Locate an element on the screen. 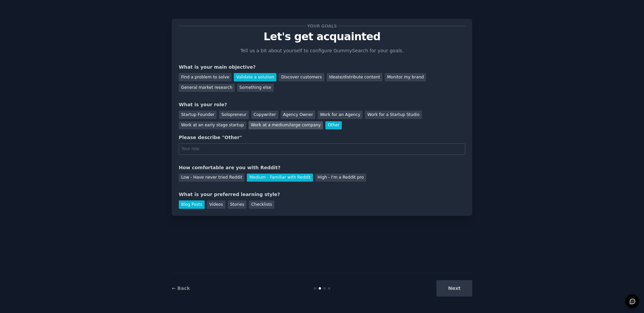 Image resolution: width=644 pixels, height=313 pixels. div: Medium - Familiar with Reddit is located at coordinates (280, 177).